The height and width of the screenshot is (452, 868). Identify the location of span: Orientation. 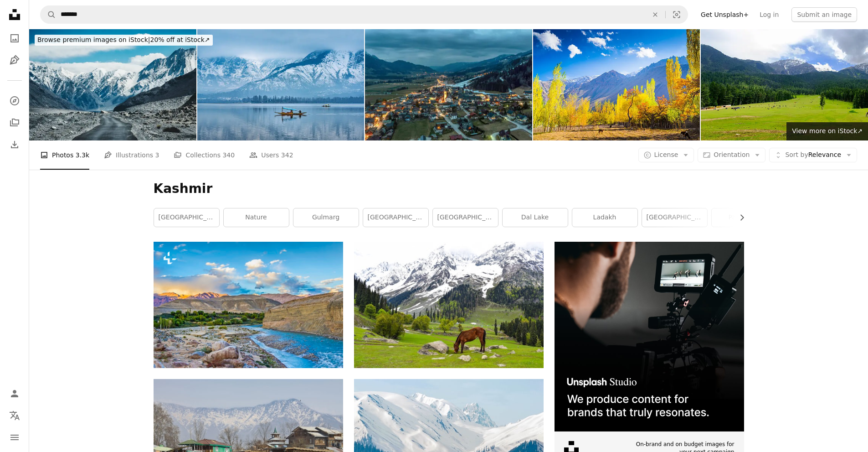
(731, 154).